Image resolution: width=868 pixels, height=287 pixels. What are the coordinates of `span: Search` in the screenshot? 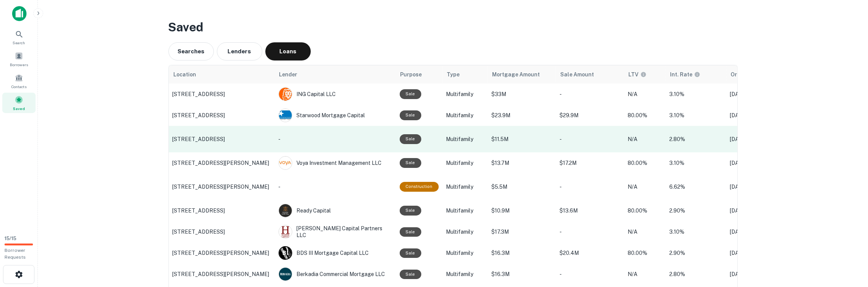 It's located at (19, 43).